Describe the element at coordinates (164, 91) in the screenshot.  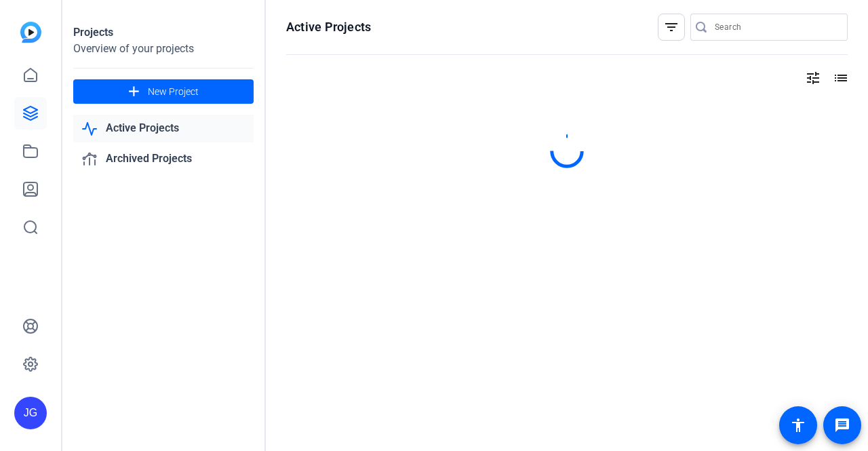
I see `button: New Project` at that location.